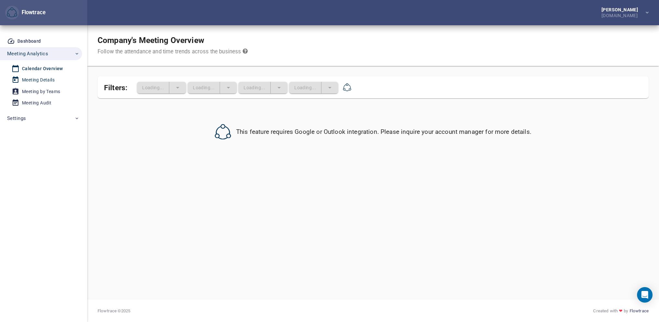 This screenshot has height=322, width=659. Describe the element at coordinates (373, 132) in the screenshot. I see `div: This feature requires Google or Outlook integration. Please inquire your account manager for more...` at that location.